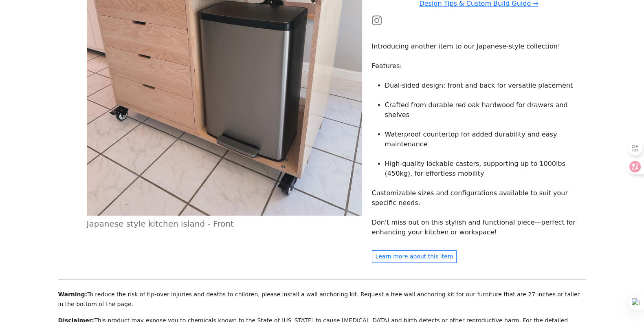 Image resolution: width=644 pixels, height=322 pixels. I want to click on button: Learn more about this item, so click(414, 256).